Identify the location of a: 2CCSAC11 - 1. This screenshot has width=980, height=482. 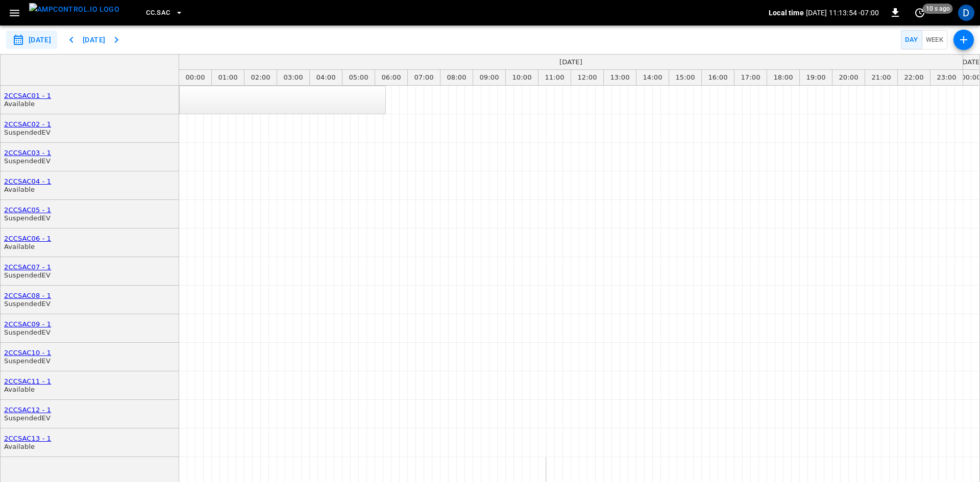
(27, 381).